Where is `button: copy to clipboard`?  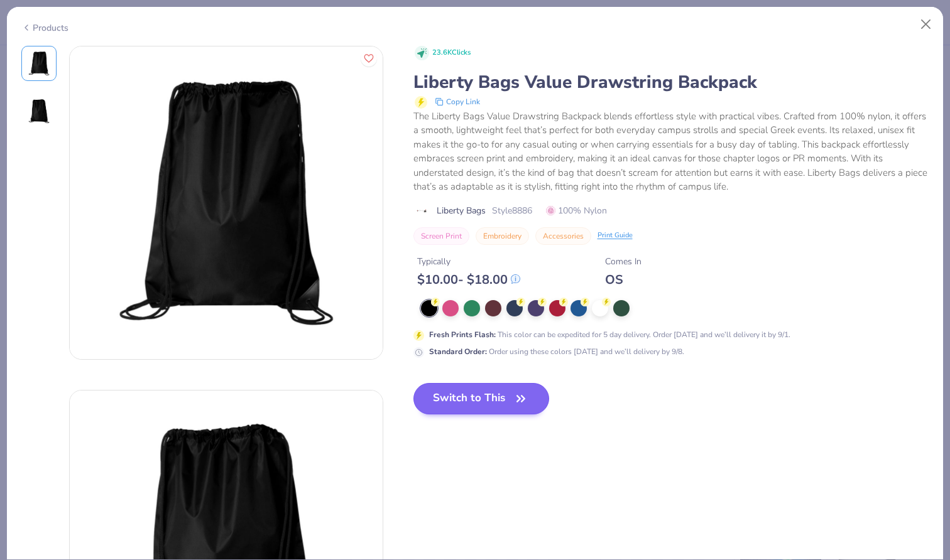
button: copy to clipboard is located at coordinates (458, 102).